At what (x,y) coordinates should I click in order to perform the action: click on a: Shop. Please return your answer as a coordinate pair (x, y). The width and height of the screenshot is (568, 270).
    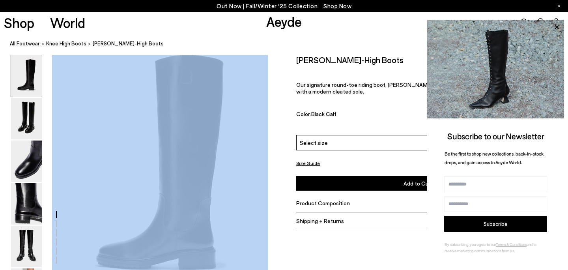
    Looking at the image, I should click on (19, 22).